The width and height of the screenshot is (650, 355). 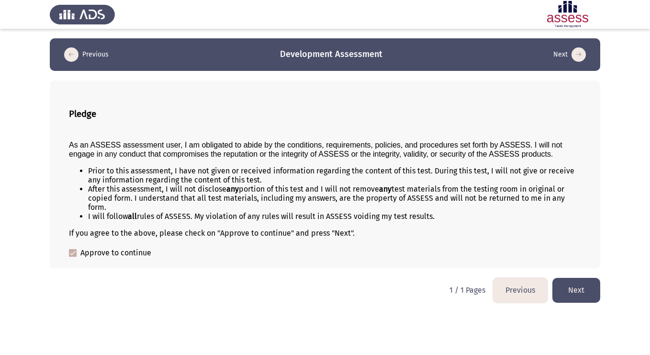 What do you see at coordinates (335, 175) in the screenshot?
I see `li: Prior to this assessment, I have not given or received information regarding the content of this ...` at bounding box center [335, 175].